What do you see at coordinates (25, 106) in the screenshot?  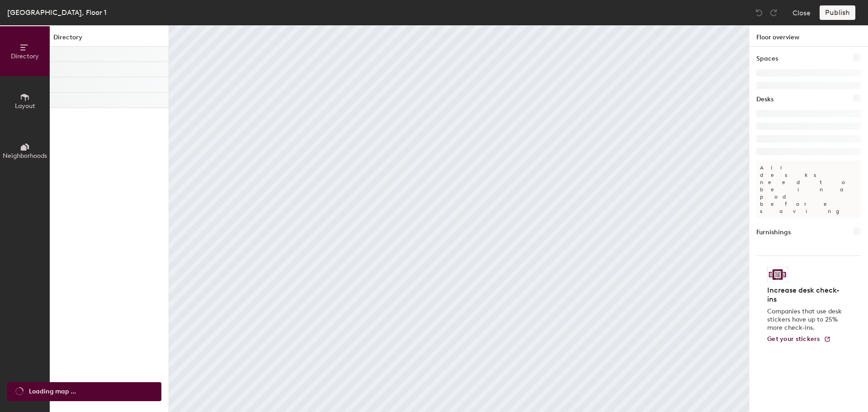 I see `span: Layout` at bounding box center [25, 106].